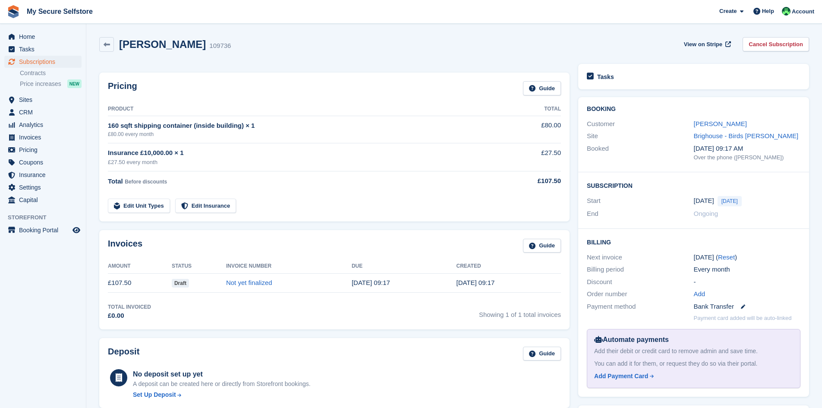  Describe the element at coordinates (699, 294) in the screenshot. I see `a: Add` at that location.